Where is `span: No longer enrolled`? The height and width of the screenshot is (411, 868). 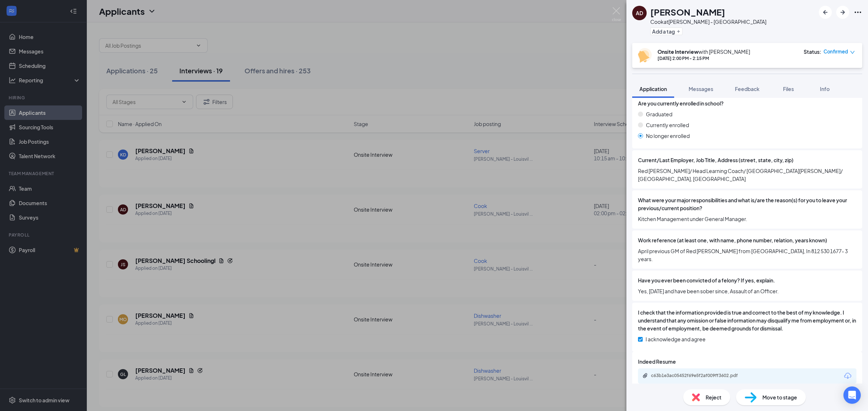 span: No longer enrolled is located at coordinates (668, 136).